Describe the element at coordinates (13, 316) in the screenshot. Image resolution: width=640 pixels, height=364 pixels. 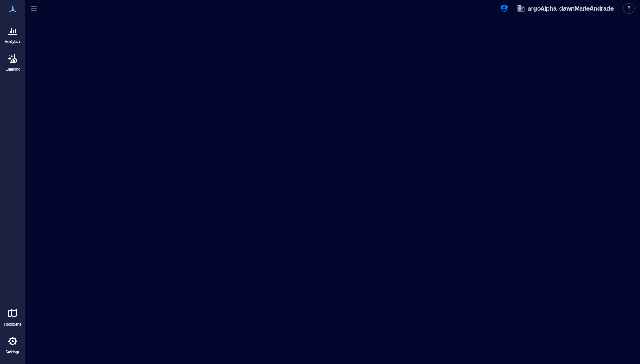
I see `a: Floorplans` at that location.